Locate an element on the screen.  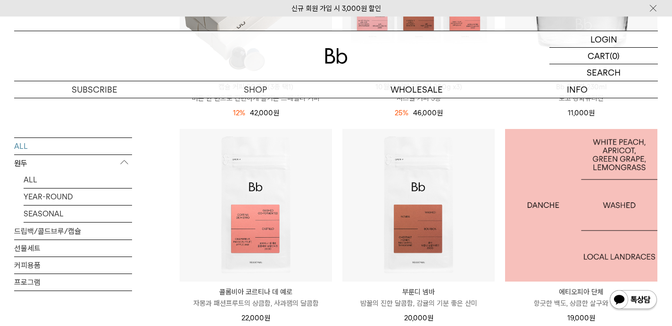
a: YEAR-ROUND is located at coordinates (78, 196).